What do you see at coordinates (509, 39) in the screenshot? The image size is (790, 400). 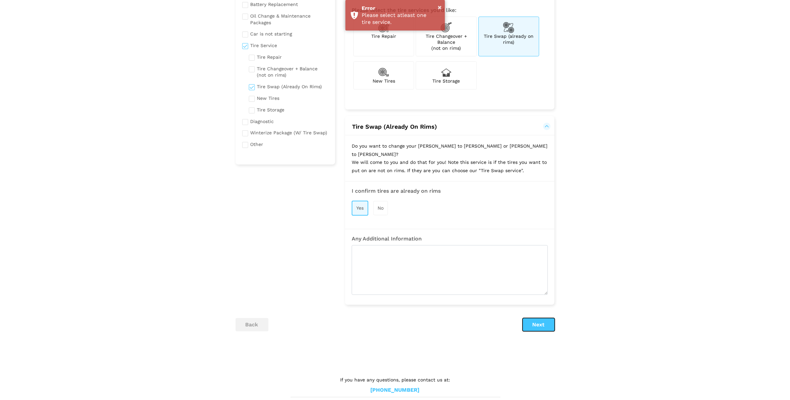 I see `span: Tire Swap (already on rims)` at bounding box center [509, 39].